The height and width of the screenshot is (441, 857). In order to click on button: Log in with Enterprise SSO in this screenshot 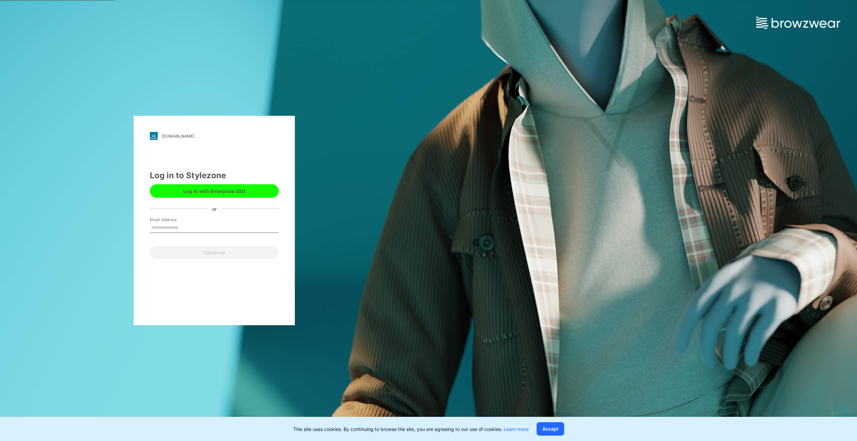, I will do `click(214, 191)`.